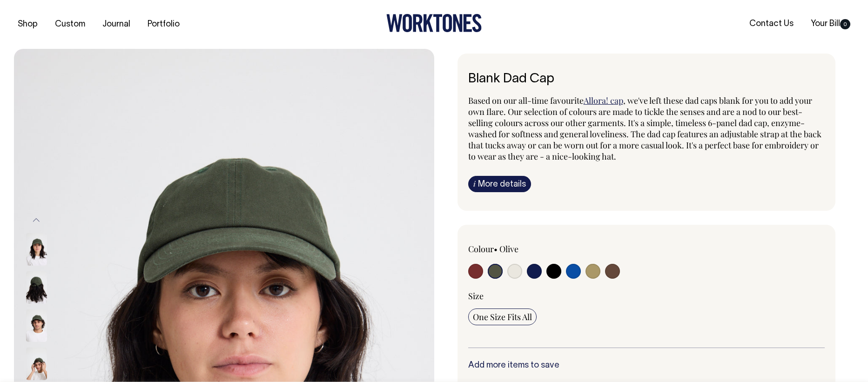  Describe the element at coordinates (502, 317) in the screenshot. I see `span: One Size Fits All` at that location.